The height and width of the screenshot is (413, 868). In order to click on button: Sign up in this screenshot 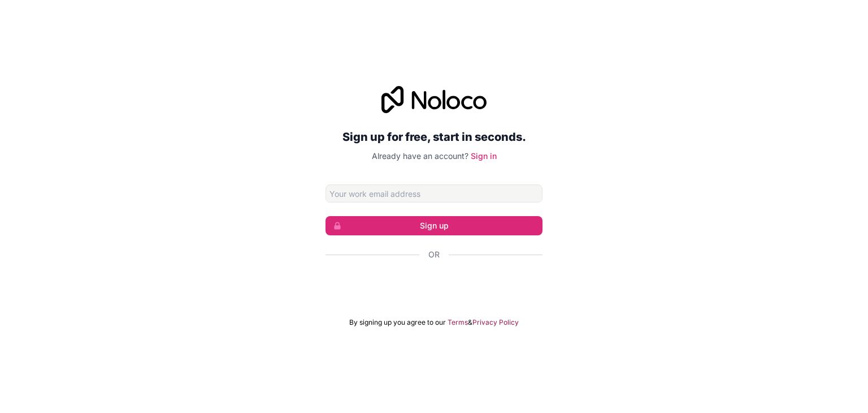, I will do `click(434, 226)`.